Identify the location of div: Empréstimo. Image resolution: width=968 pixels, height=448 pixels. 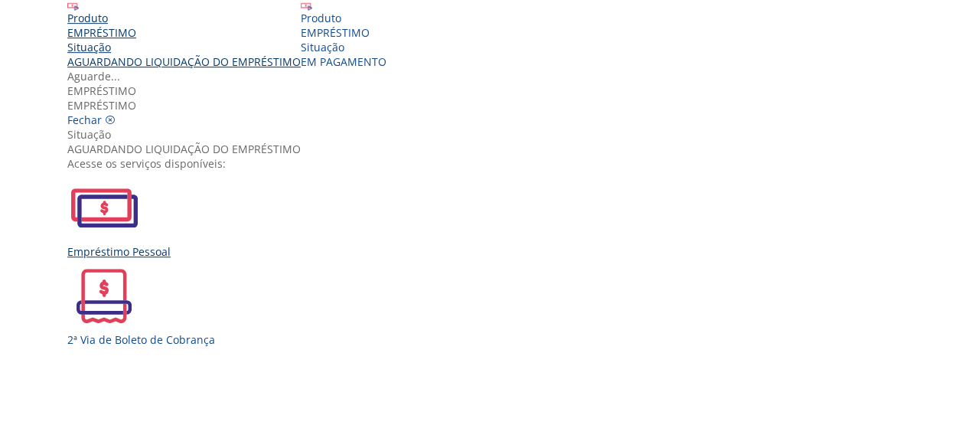
(490, 90).